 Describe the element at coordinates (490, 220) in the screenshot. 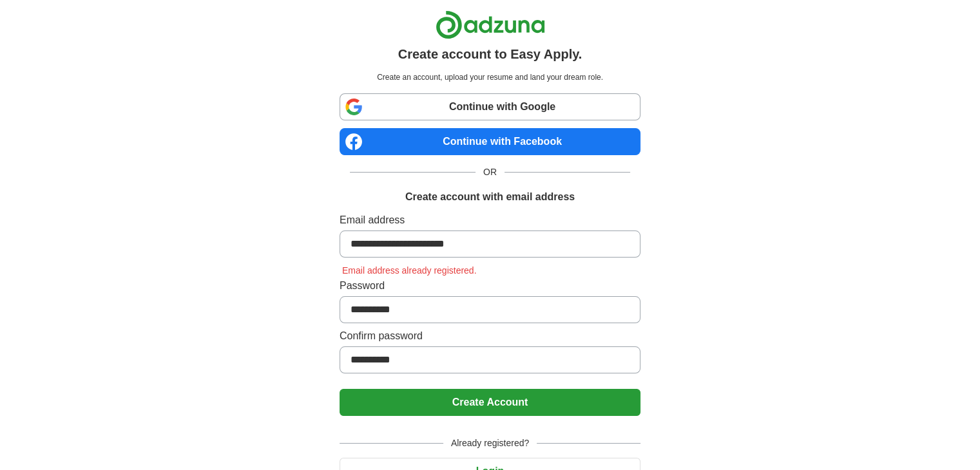

I see `label: Email address` at that location.